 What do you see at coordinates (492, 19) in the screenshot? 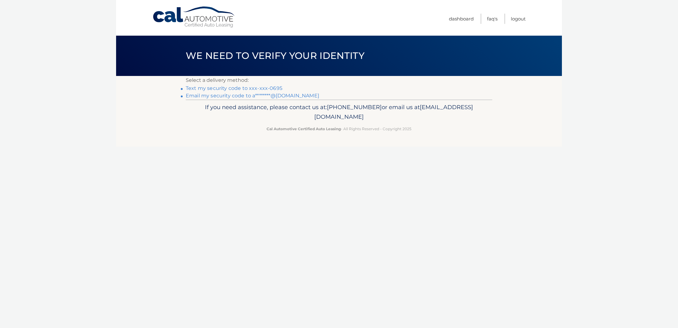
I see `a: FAQ's` at bounding box center [492, 19].